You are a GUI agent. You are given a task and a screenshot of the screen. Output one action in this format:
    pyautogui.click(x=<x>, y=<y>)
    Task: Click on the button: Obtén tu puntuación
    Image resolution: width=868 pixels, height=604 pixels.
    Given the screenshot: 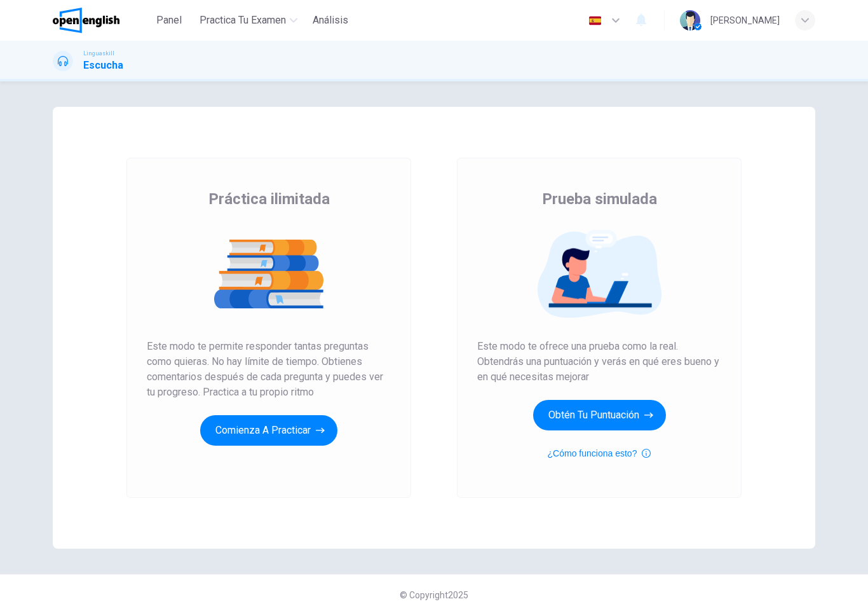 What is the action you would take?
    pyautogui.click(x=600, y=415)
    